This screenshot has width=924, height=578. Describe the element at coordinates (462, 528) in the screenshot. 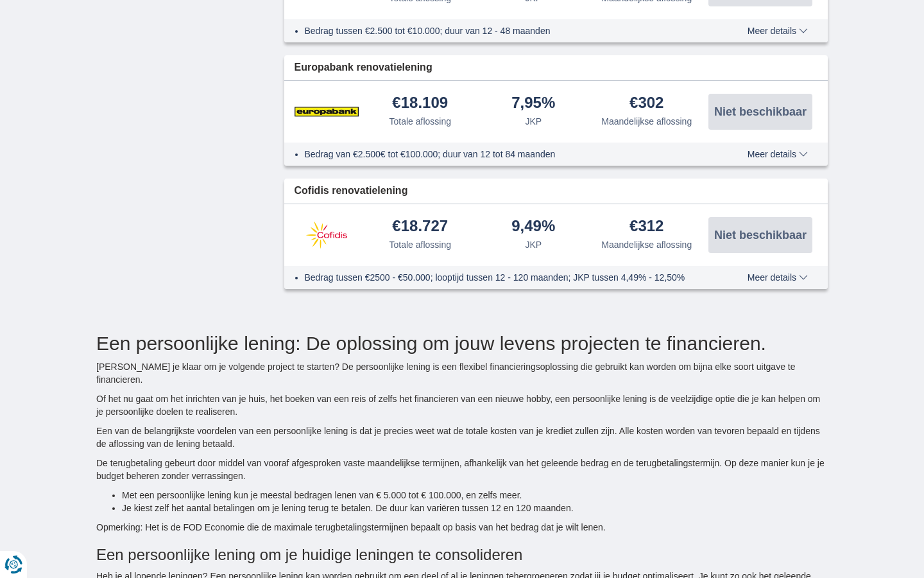

I see `p: Opmerking: Het is de FOD Economie die de maximale terugbetalingstermijnen bepaalt op basis van he...` at that location.